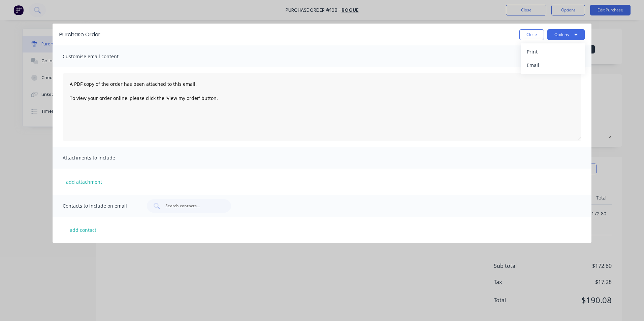 The image size is (644, 321). Describe the element at coordinates (532, 34) in the screenshot. I see `button: Close` at that location.